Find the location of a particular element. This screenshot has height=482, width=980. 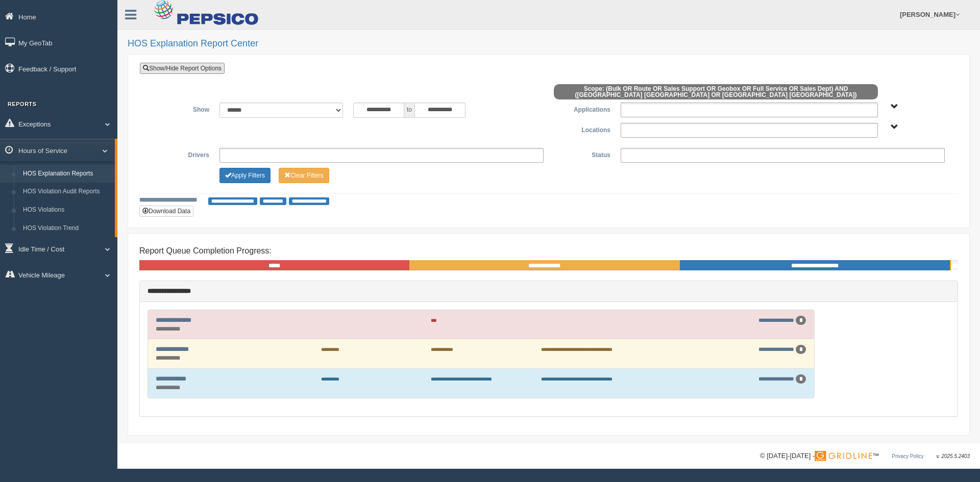

span: v. 2025.5.2403 is located at coordinates (953, 456).